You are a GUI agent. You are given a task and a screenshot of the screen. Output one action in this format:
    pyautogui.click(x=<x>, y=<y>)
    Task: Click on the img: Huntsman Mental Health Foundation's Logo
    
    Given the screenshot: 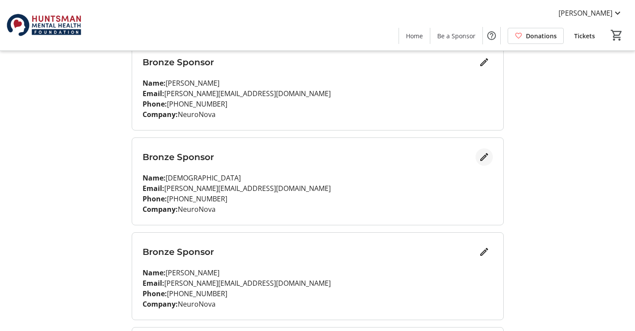 What is the action you would take?
    pyautogui.click(x=44, y=25)
    